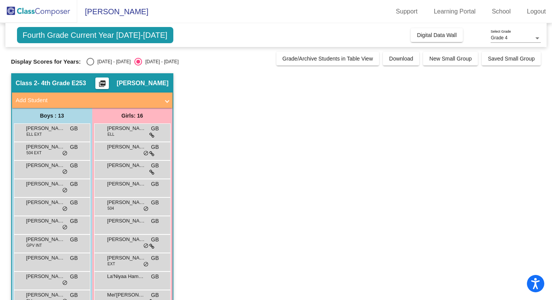 The image size is (552, 300). What do you see at coordinates (407, 12) in the screenshot?
I see `a: Support` at bounding box center [407, 12].